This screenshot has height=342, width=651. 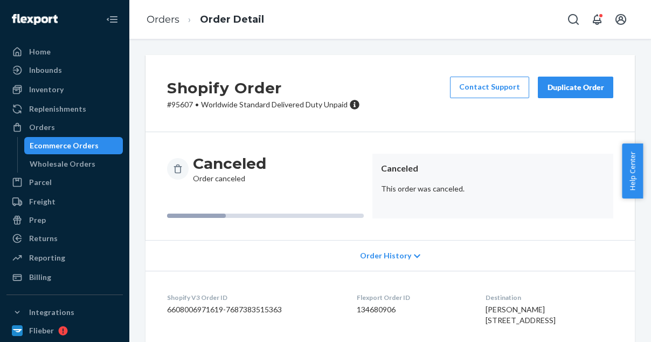 What do you see at coordinates (40, 182) in the screenshot?
I see `div: Parcel` at bounding box center [40, 182].